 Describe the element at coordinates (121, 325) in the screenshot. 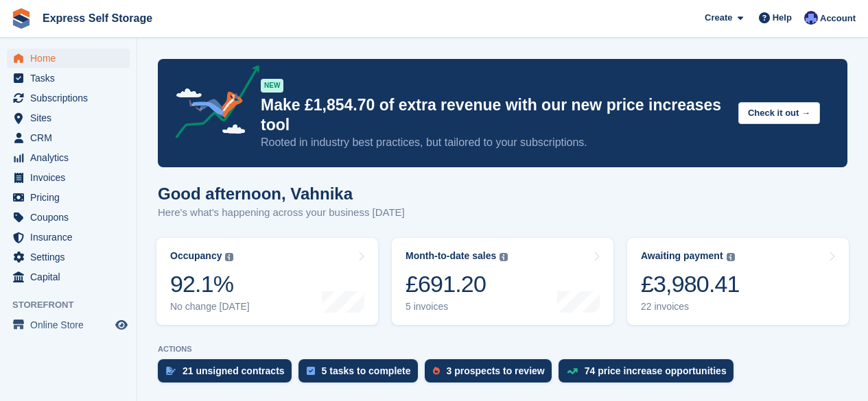

I see `a: Preview store` at that location.